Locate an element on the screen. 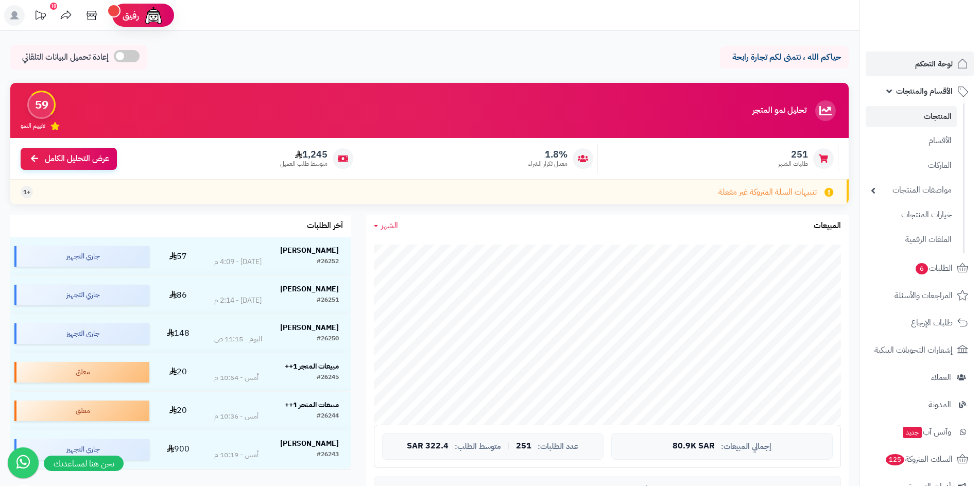 Image resolution: width=980 pixels, height=486 pixels. h3: تحليل نمو المتجر is located at coordinates (779, 110).